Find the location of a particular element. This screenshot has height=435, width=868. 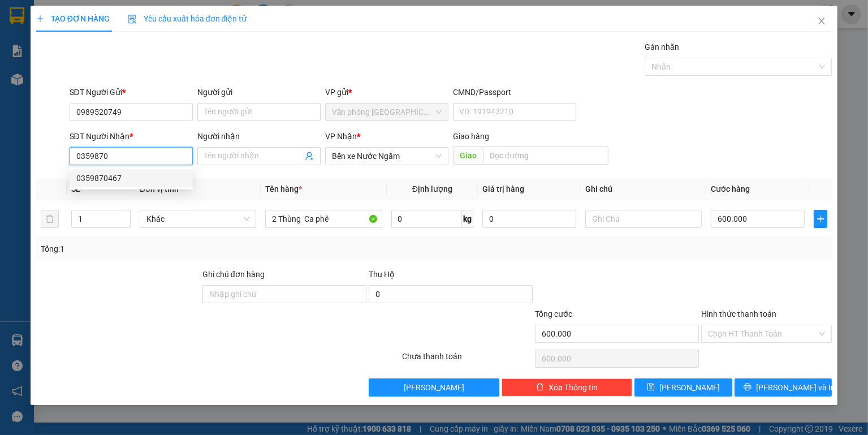

span: Thu Hộ is located at coordinates (382, 274).